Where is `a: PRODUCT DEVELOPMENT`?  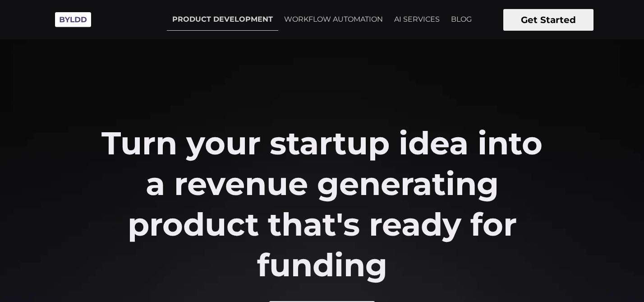 a: PRODUCT DEVELOPMENT is located at coordinates (223, 19).